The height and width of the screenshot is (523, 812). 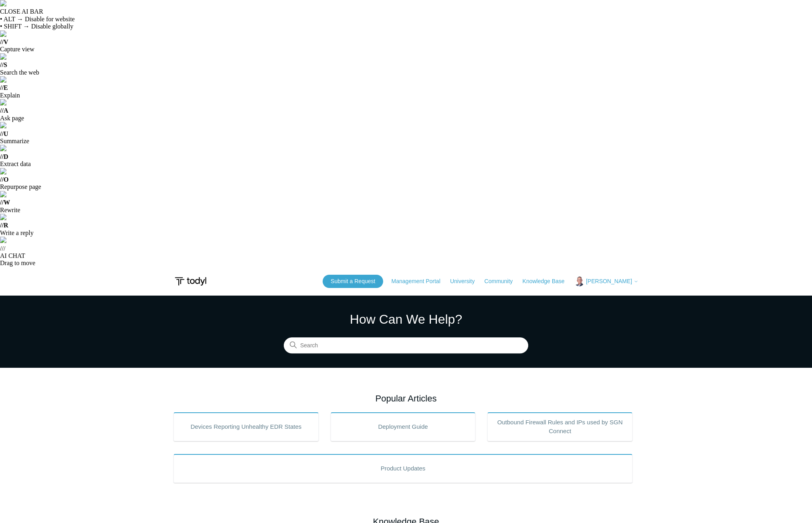 I want to click on a: Product Updates, so click(x=403, y=469).